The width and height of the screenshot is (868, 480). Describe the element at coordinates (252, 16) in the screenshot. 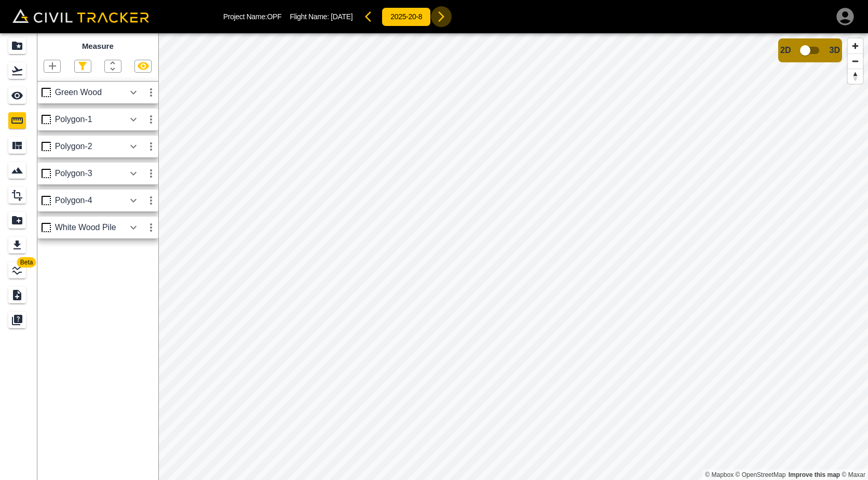

I see `p: Project Name: OPF` at that location.